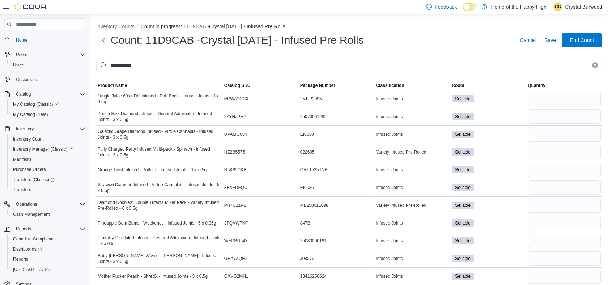 This screenshot has height=285, width=608. What do you see at coordinates (159, 205) in the screenshot?
I see `span: Diamond Doobies: Double Trifecta Mixer Pack - Variety Infused Pre-Rolled - 6 x 0.5g` at bounding box center [159, 205].